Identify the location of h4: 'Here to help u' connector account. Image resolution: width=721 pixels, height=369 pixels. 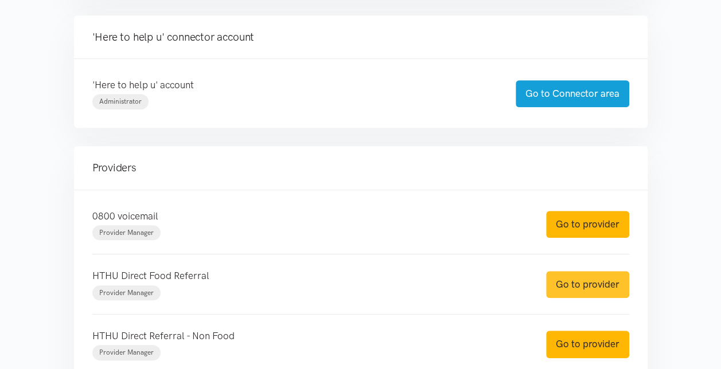
(361, 37).